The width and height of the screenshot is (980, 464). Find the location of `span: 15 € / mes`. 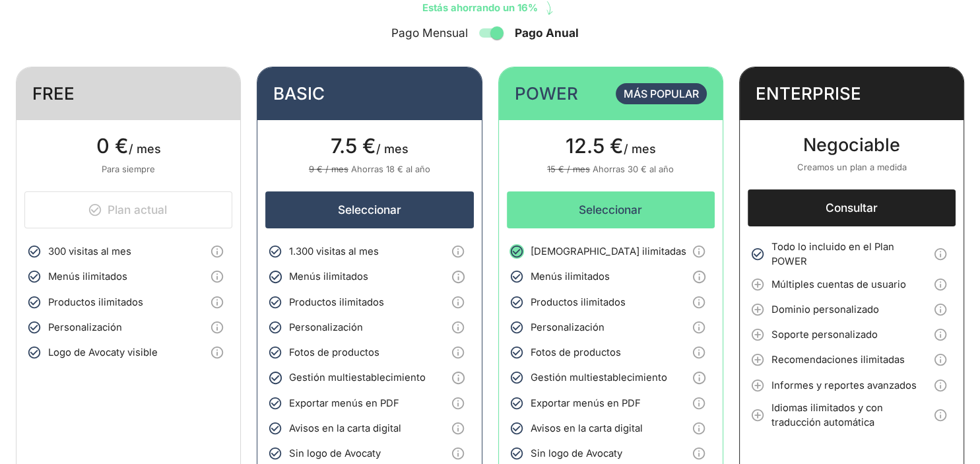

span: 15 € / mes is located at coordinates (568, 169).